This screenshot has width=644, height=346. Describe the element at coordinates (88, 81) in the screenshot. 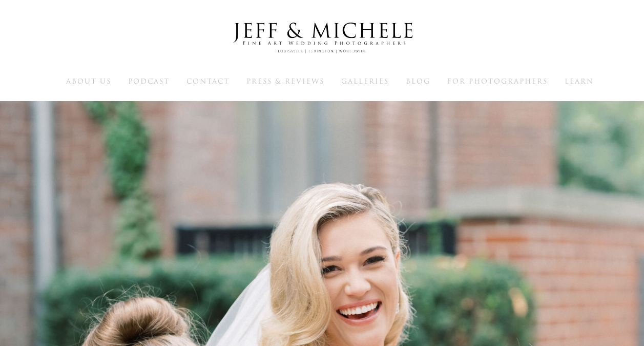

I see `a: About Us` at that location.